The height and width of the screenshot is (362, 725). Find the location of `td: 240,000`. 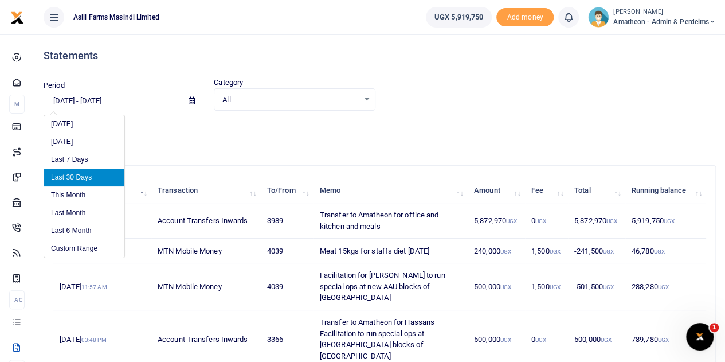

td: 240,000 is located at coordinates (497, 251).